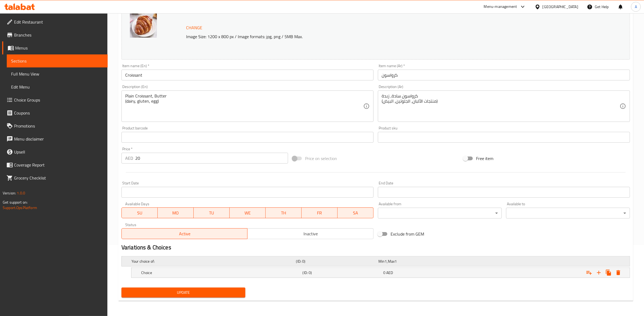  Describe the element at coordinates (15, 202) in the screenshot. I see `span: Get support on:` at that location.